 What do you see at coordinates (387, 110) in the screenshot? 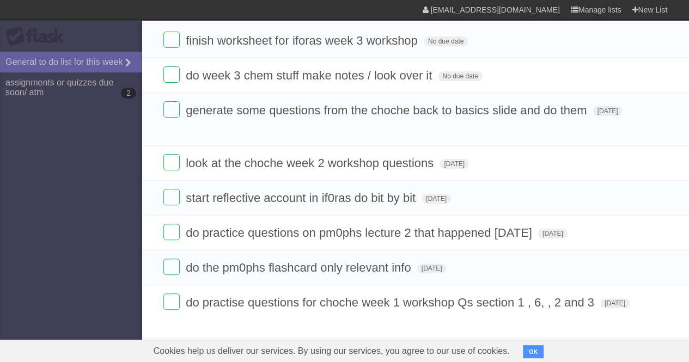
I see `span: generate some questions from the choche back to basics slide and do them` at bounding box center [387, 110].